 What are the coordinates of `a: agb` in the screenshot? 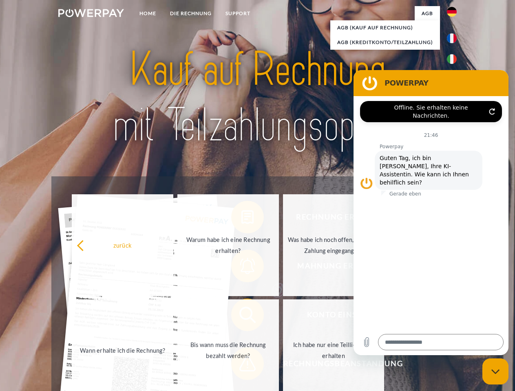 It's located at (427, 13).